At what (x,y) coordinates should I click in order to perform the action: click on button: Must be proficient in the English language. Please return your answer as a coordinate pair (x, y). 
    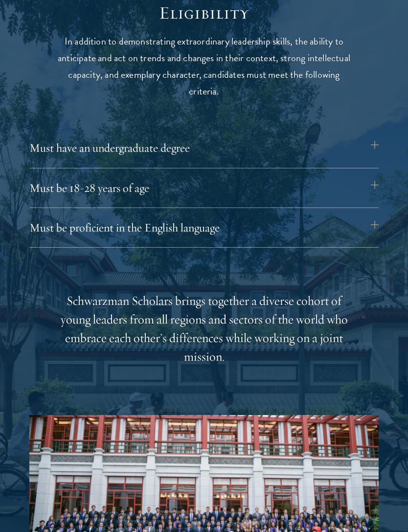
    Looking at the image, I should click on (204, 228).